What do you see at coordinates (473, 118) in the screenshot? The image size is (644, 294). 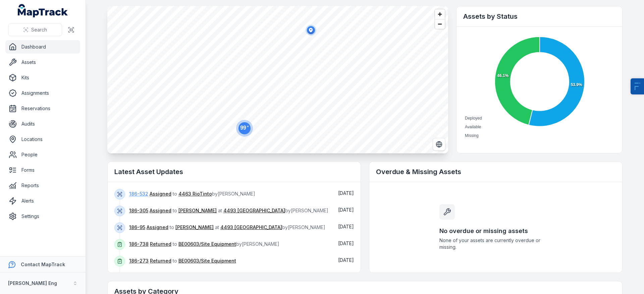 I see `span: Deployed` at bounding box center [473, 118].